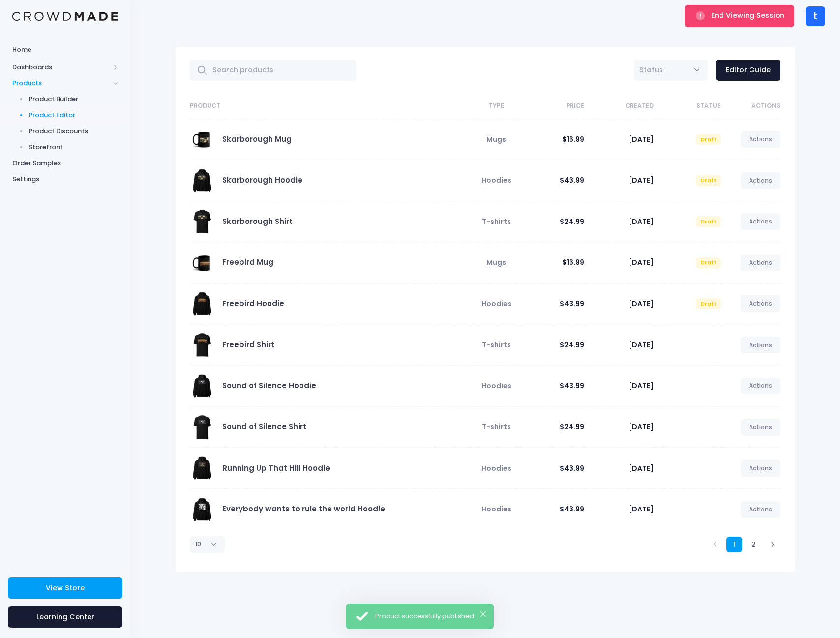 The width and height of the screenshot is (840, 638). What do you see at coordinates (73, 100) in the screenshot?
I see `span: Product Builder` at bounding box center [73, 100].